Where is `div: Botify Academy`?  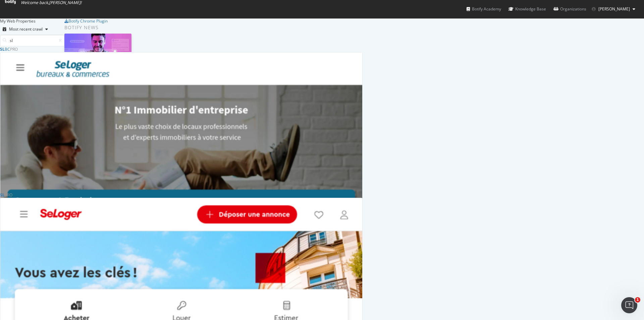
div: Botify Academy is located at coordinates (483, 9).